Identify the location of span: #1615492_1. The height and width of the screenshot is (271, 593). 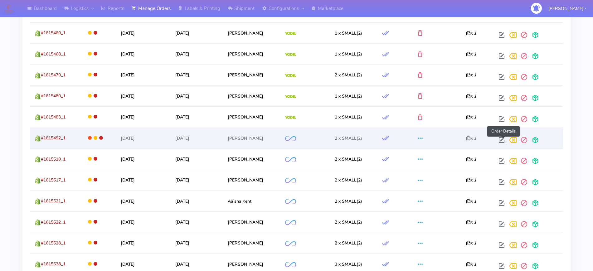
(53, 138).